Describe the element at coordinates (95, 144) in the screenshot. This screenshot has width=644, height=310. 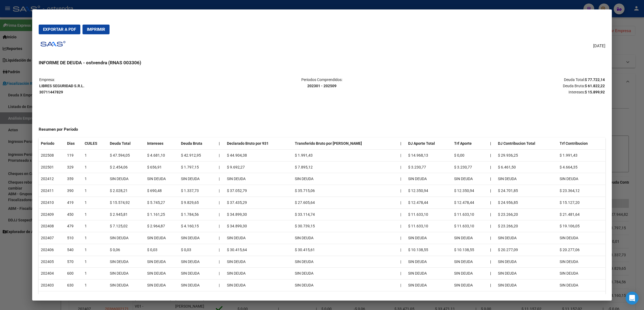
I see `th: CUILES` at that location.